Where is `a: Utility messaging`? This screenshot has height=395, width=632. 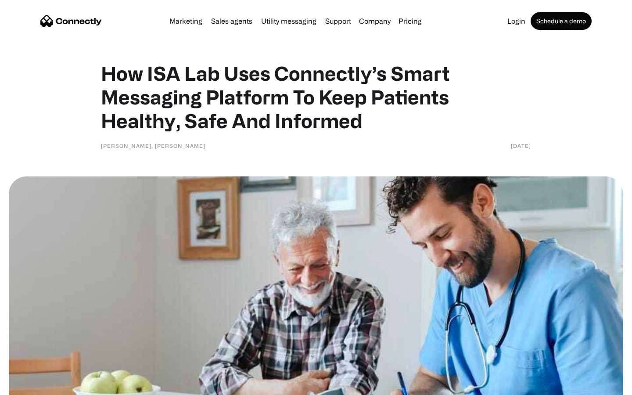 a: Utility messaging is located at coordinates (289, 21).